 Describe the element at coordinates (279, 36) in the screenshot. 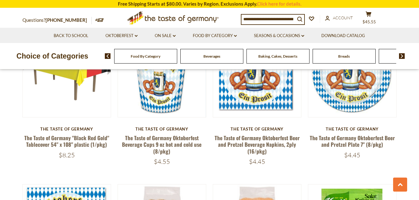

I see `a: Seasons & Occasions` at that location.